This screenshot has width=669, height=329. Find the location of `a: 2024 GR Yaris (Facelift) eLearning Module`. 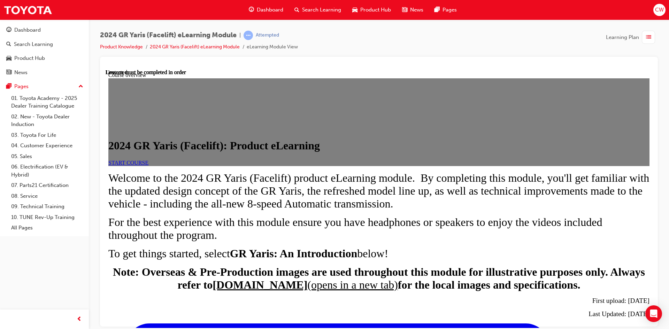

a: 2024 GR Yaris (Facelift) eLearning Module is located at coordinates (195, 47).